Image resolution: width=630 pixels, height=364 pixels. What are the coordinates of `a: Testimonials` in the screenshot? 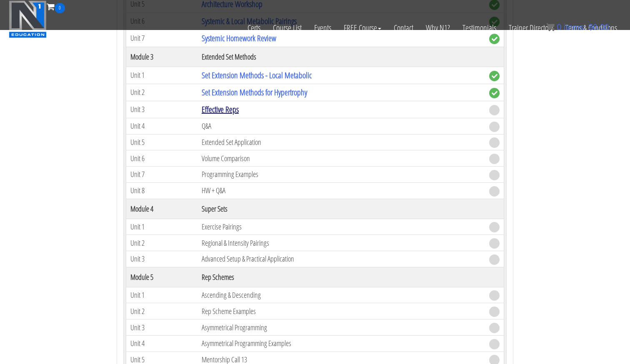 It's located at (479, 28).